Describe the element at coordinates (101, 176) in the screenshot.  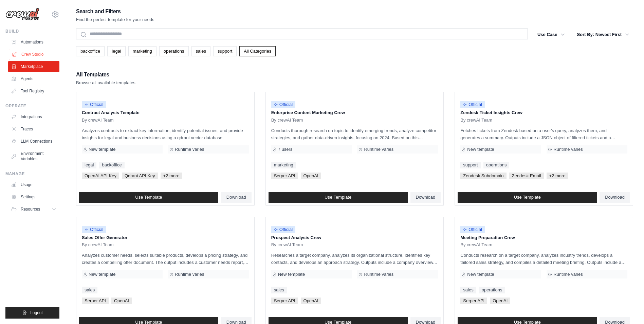
I see `span: OpenAI API Key` at that location.